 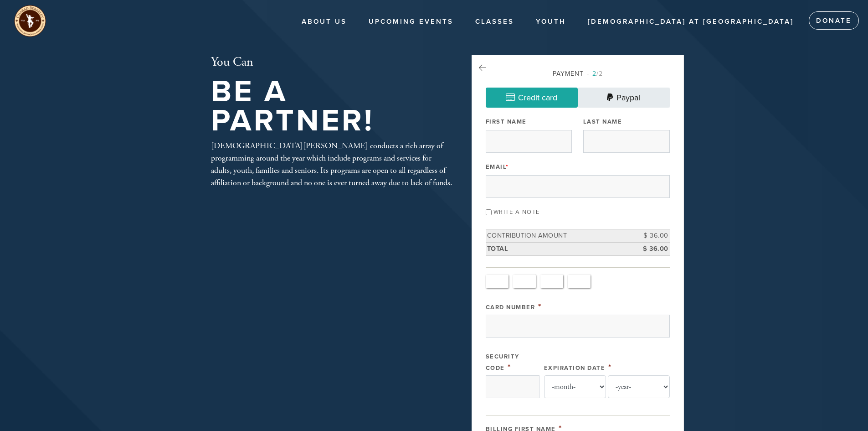 I want to click on div: Payment, so click(x=578, y=73).